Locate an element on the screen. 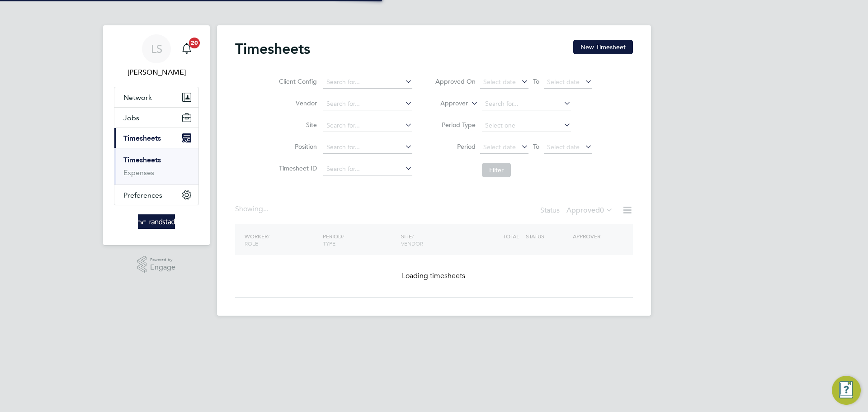 The height and width of the screenshot is (412, 868). span: Engage is located at coordinates (163, 267).